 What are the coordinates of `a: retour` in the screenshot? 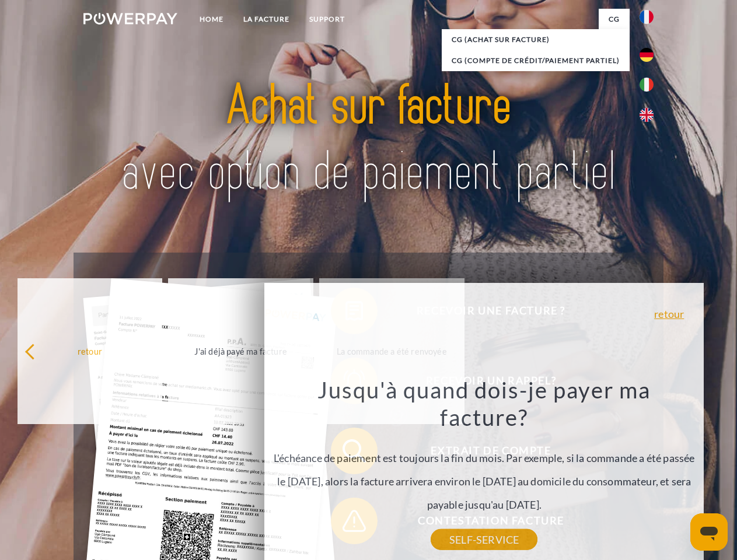 It's located at (668, 314).